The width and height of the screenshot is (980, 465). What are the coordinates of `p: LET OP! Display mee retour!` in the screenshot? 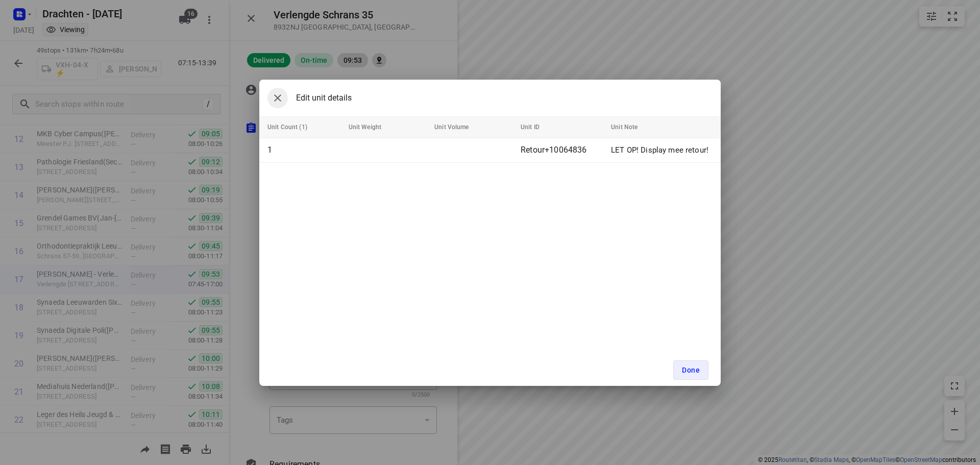 It's located at (660, 150).